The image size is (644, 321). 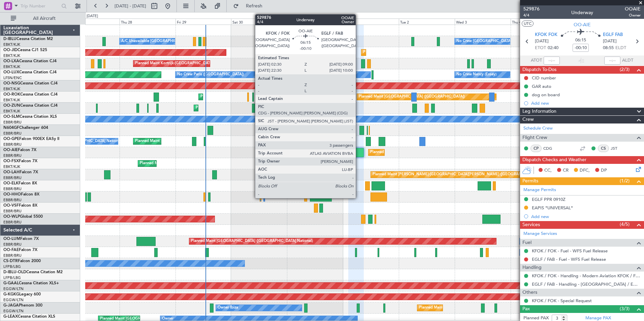 I want to click on span: D-IBLU-OLD, so click(x=15, y=272).